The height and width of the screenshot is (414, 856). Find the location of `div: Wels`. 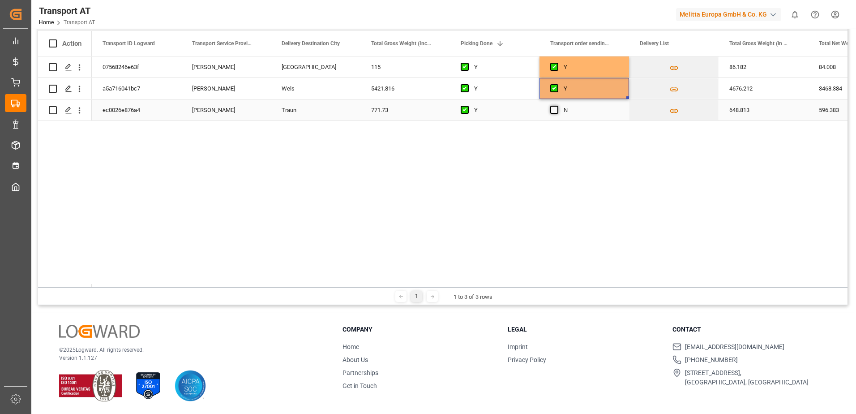

div: Wels is located at coordinates (316, 88).